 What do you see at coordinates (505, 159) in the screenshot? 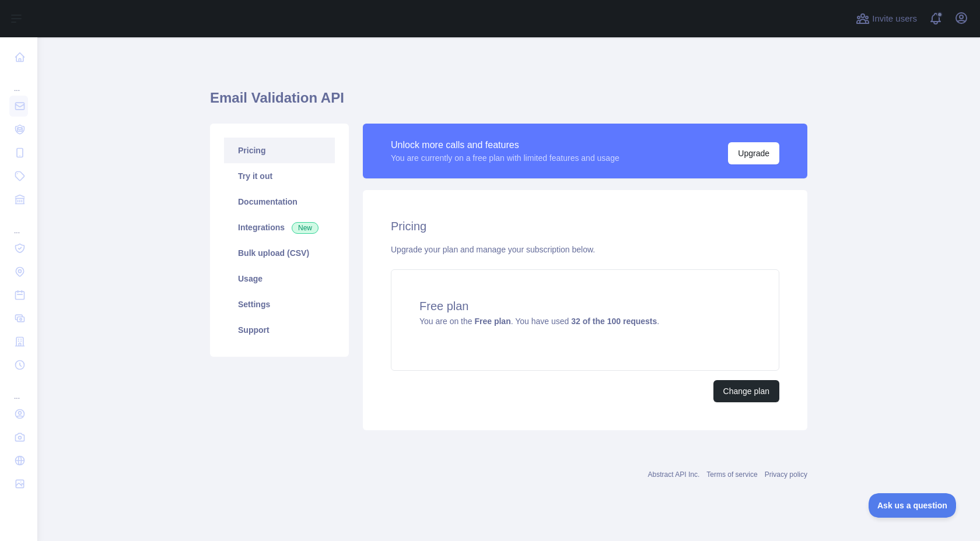
I see `div: You are currently on a free plan with limited features and usage` at bounding box center [505, 159].